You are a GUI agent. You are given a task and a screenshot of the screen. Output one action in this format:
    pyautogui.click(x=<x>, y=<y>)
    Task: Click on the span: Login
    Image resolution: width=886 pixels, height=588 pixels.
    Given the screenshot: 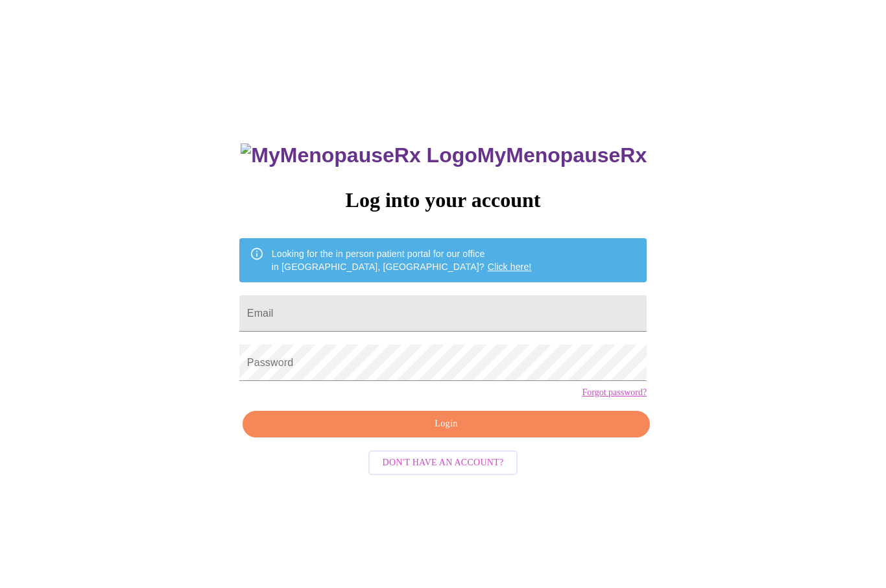 What is the action you would take?
    pyautogui.click(x=446, y=424)
    